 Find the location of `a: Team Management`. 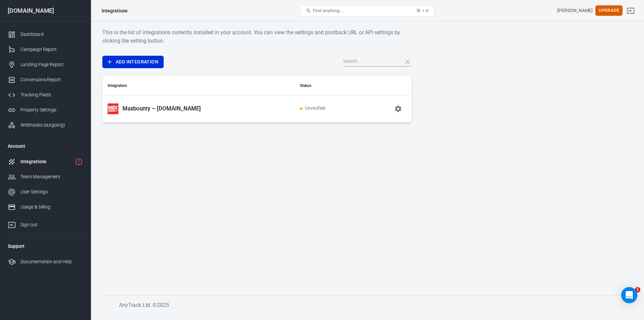

a: Team Management is located at coordinates (45, 177).